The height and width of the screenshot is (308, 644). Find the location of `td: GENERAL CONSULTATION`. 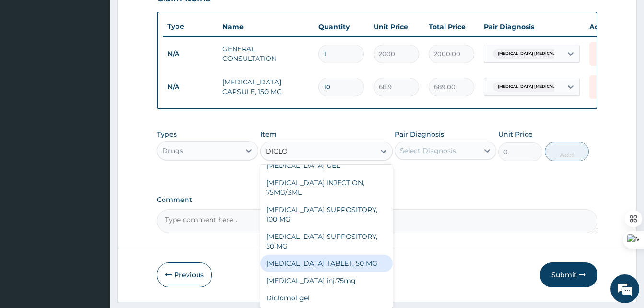

td: GENERAL CONSULTATION is located at coordinates (265, 53).